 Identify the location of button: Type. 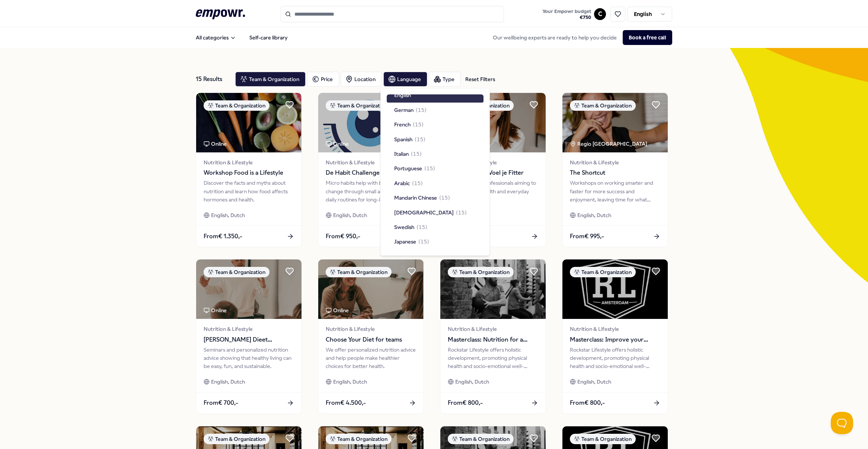
(445, 79).